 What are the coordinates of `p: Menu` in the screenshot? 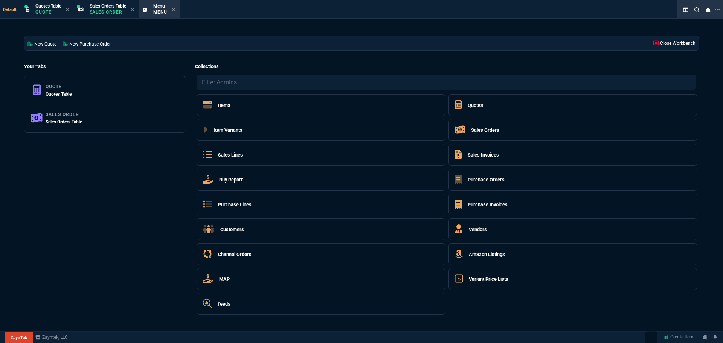 It's located at (161, 12).